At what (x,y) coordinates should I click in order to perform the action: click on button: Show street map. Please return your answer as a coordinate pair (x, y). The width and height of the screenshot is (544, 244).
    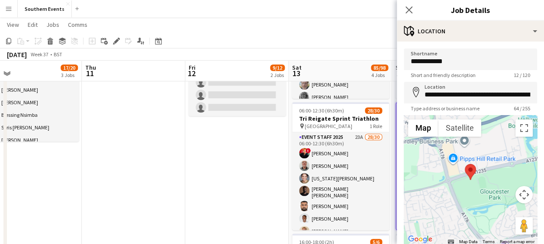
    Looking at the image, I should click on (423, 128).